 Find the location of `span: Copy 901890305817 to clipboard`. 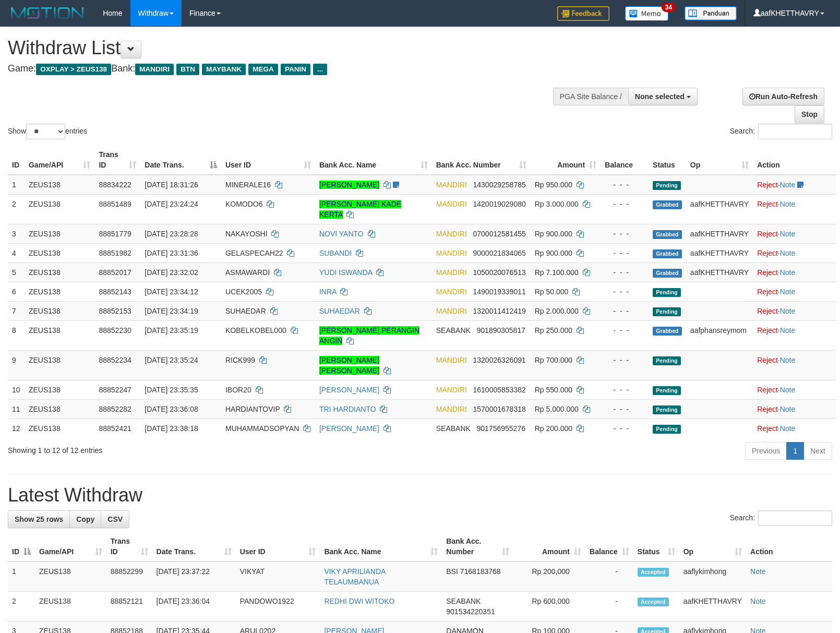

span: Copy 901890305817 to clipboard is located at coordinates (501, 330).